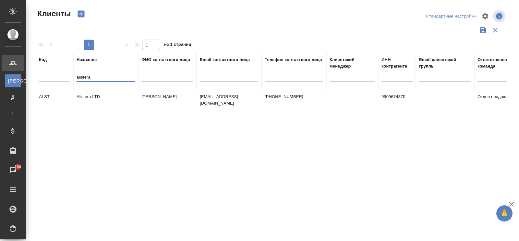  I want to click on span: Посмотреть информацию, so click(500, 16).